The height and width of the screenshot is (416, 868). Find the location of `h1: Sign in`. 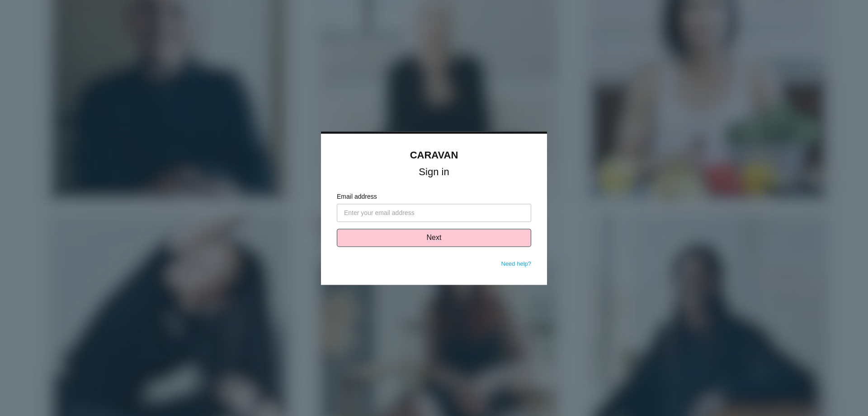

h1: Sign in is located at coordinates (434, 172).